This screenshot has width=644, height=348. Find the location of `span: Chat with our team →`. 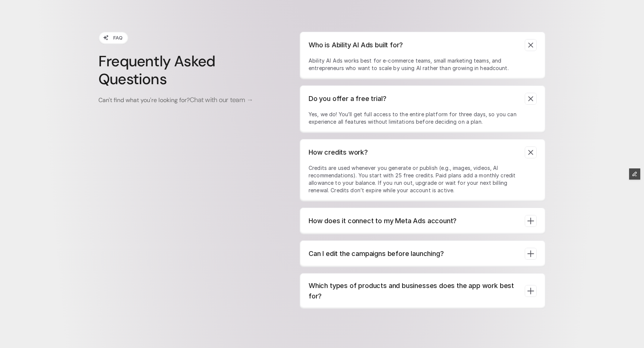

span: Chat with our team → is located at coordinates (221, 100).